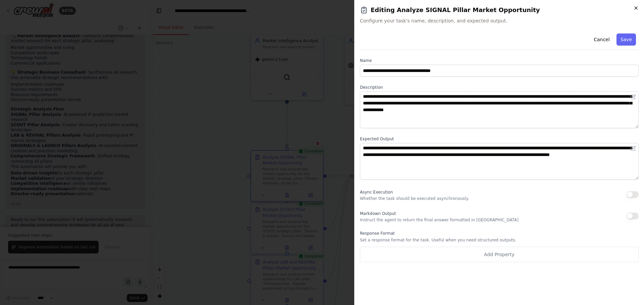  Describe the element at coordinates (499, 139) in the screenshot. I see `label: Expected Output` at that location.